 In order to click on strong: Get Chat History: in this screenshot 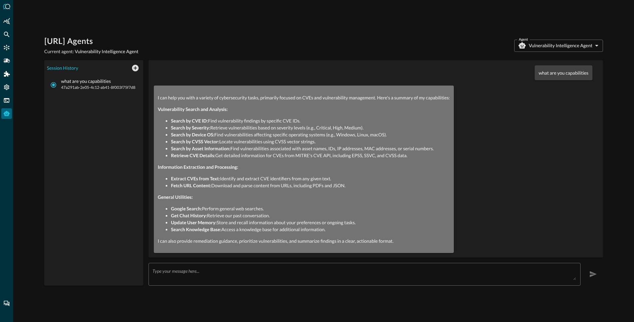, I will do `click(189, 215)`.